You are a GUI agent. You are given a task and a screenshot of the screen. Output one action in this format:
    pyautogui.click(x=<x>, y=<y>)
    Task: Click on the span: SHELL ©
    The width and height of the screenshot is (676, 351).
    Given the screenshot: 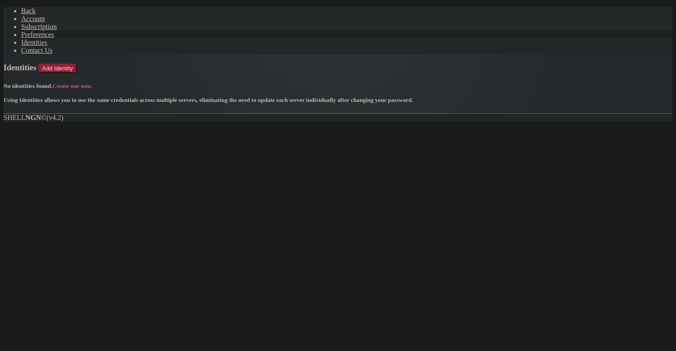 What is the action you would take?
    pyautogui.click(x=33, y=117)
    